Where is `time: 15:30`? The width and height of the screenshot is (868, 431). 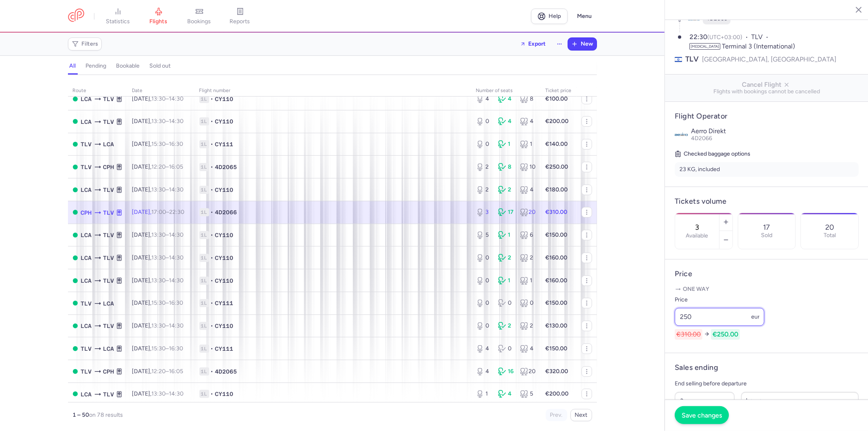
time: 15:30 is located at coordinates (159, 348).